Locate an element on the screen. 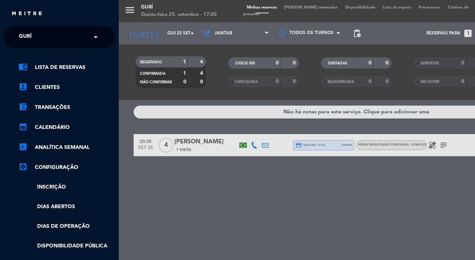 The height and width of the screenshot is (260, 475). i: assessment is located at coordinates (23, 147).